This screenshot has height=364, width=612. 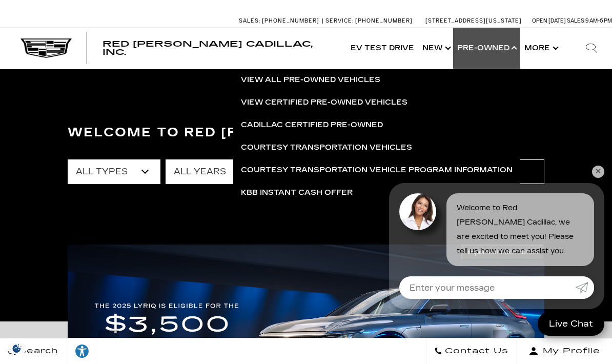 What do you see at coordinates (82, 351) in the screenshot?
I see `a: Explore your accessibility options` at bounding box center [82, 351].